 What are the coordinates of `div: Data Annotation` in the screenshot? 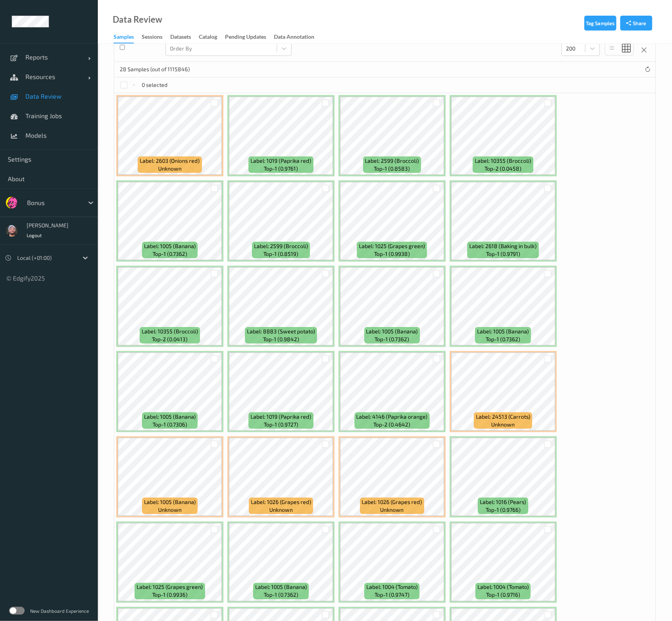 It's located at (294, 37).